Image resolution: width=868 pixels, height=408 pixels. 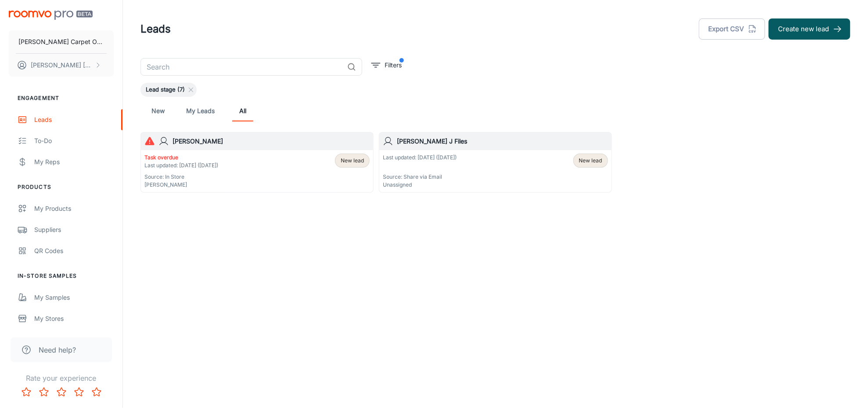 What do you see at coordinates (181, 157) in the screenshot?
I see `p: Task overdue` at bounding box center [181, 157].